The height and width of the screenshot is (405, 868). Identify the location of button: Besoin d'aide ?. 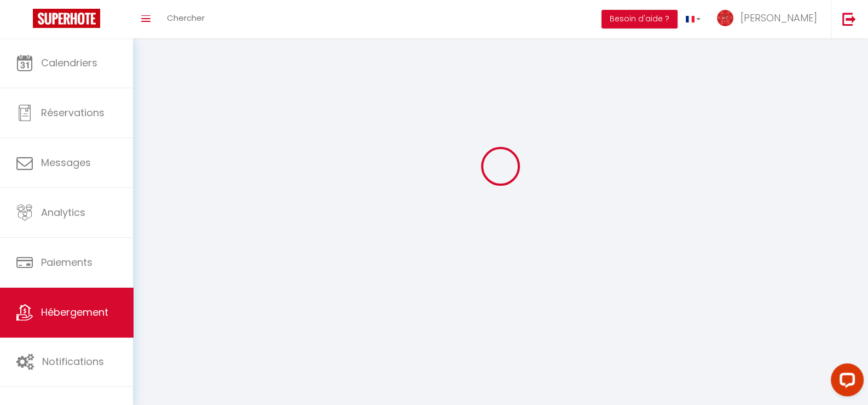
(639, 19).